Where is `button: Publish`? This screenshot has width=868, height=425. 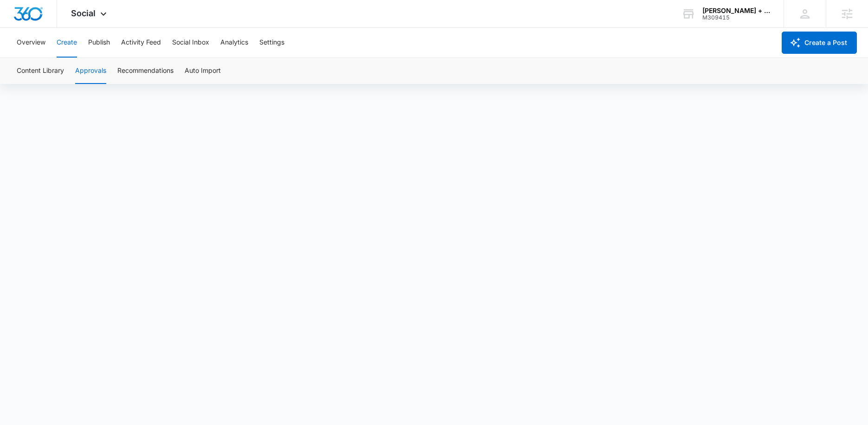
button: Publish is located at coordinates (99, 42).